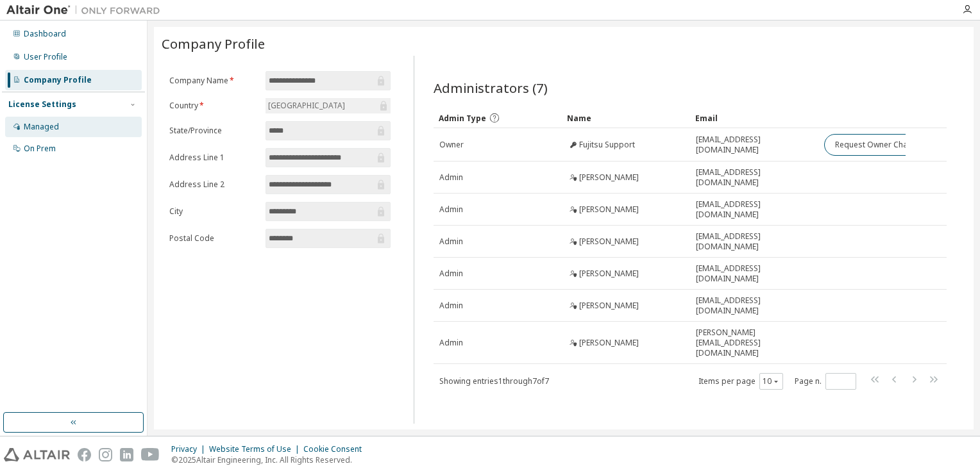 This screenshot has height=473, width=980. What do you see at coordinates (626, 118) in the screenshot?
I see `div: Name` at bounding box center [626, 118].